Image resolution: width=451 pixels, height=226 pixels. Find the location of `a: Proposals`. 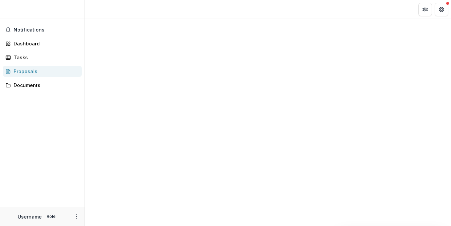

a: Proposals is located at coordinates (42, 71).